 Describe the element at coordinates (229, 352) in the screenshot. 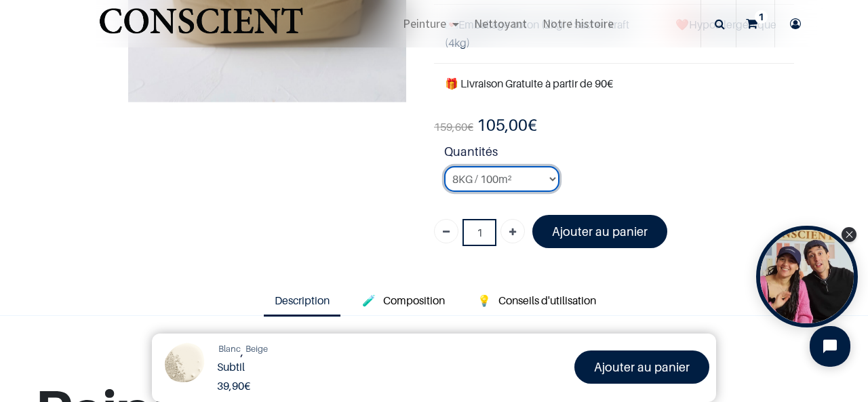

I see `a: Blanc` at that location.